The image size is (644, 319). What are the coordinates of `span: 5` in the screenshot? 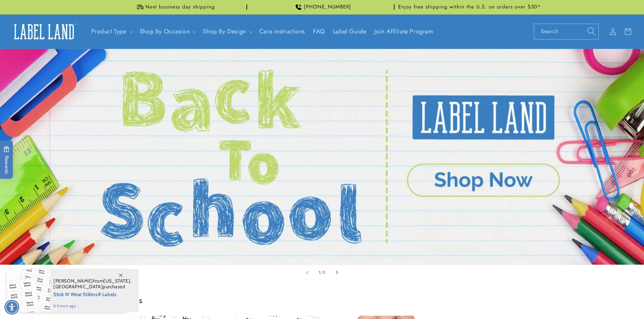 It's located at (324, 273).